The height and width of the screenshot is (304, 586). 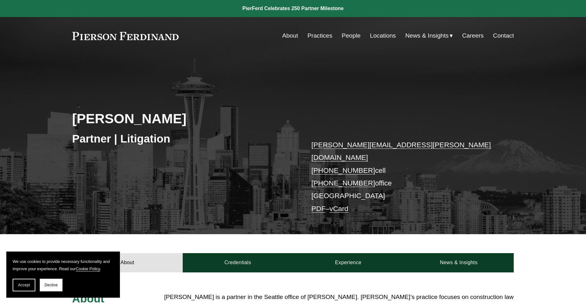 I want to click on button: Accept, so click(x=24, y=285).